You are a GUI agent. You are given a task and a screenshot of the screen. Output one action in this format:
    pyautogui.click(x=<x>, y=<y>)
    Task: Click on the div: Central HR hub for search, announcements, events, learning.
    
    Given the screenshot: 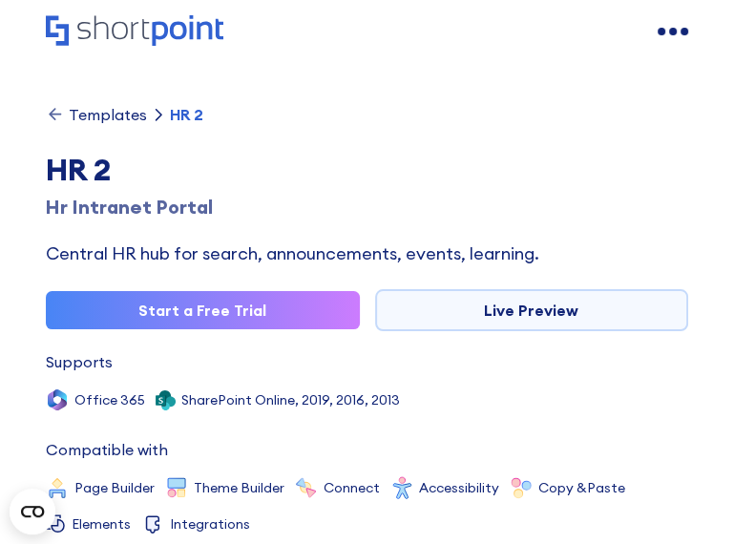 What is the action you would take?
    pyautogui.click(x=366, y=253)
    